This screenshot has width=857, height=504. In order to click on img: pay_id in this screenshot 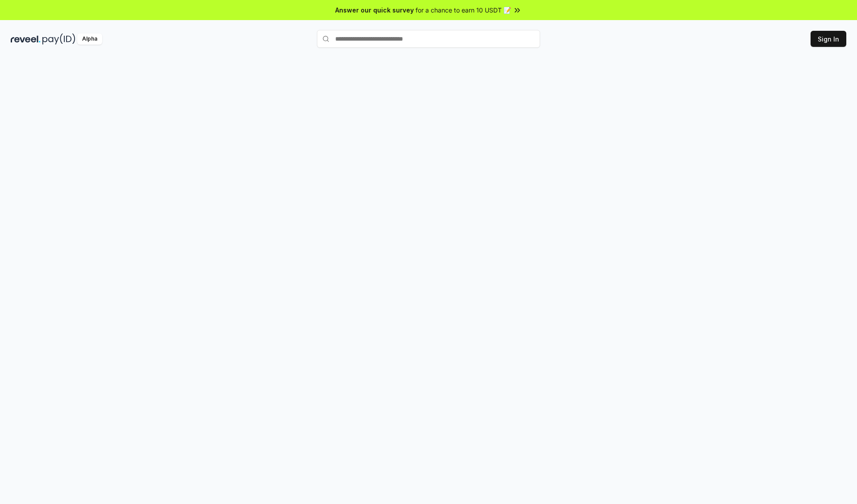, I will do `click(59, 39)`.